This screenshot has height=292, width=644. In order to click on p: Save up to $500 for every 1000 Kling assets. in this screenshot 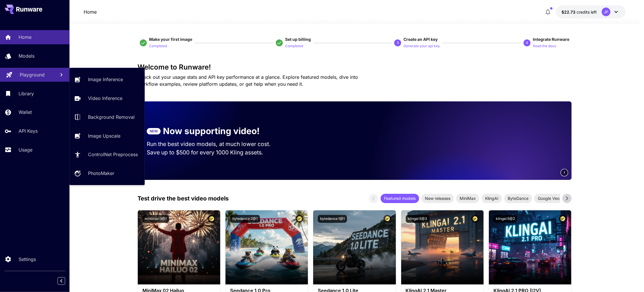, I will do `click(214, 152)`.